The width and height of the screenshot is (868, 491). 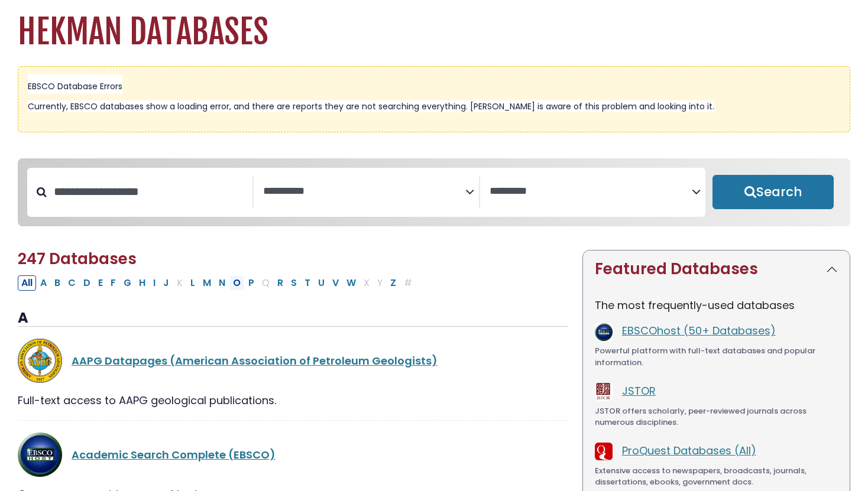 I want to click on button: Filter Results S, so click(x=294, y=283).